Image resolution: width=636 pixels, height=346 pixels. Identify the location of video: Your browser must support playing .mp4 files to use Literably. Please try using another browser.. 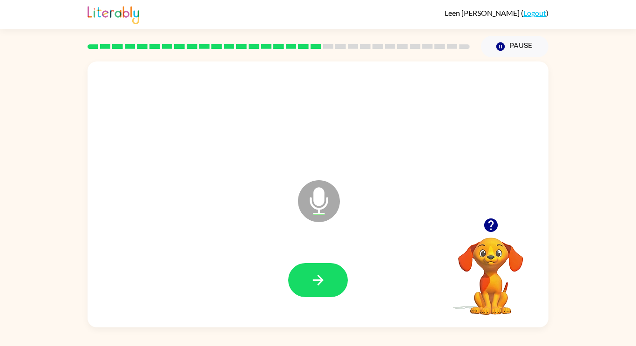
(491, 270).